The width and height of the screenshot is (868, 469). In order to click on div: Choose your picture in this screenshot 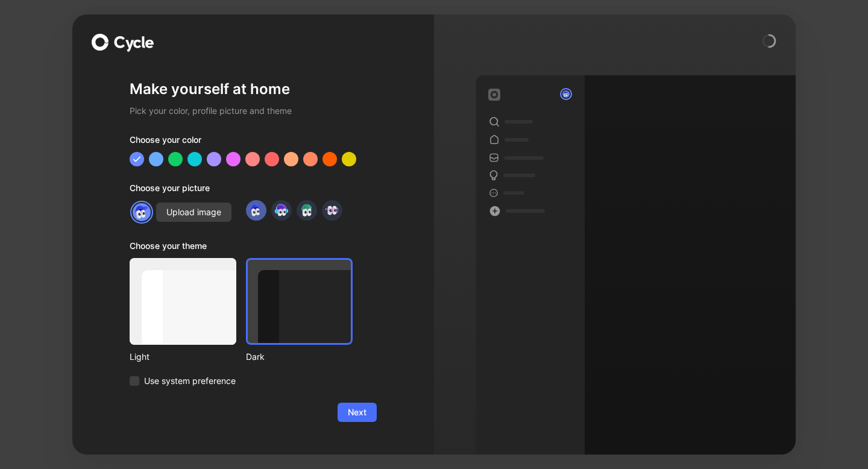, I will do `click(253, 190)`.